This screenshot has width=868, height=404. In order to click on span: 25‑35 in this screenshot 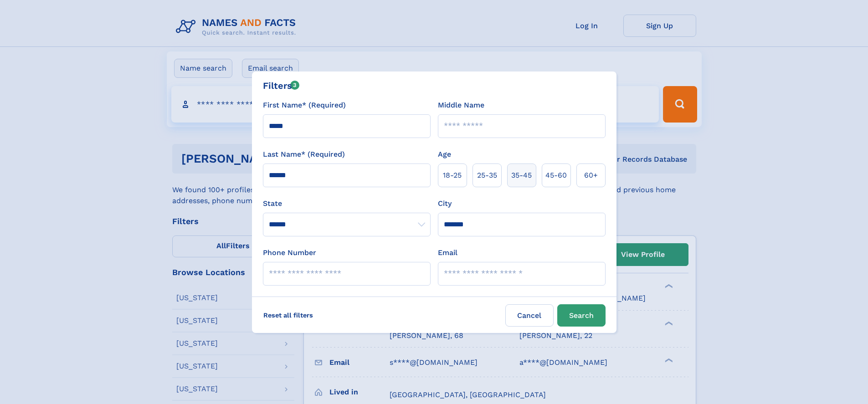, I will do `click(487, 175)`.